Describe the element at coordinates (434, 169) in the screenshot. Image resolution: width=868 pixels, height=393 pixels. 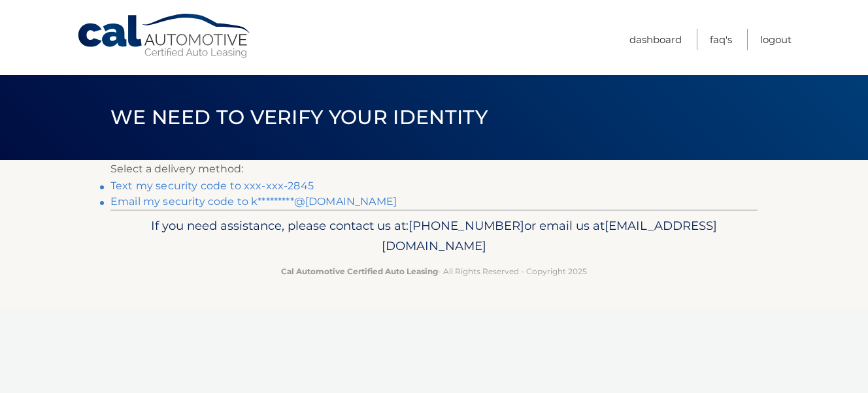
I see `p: Select a delivery method:` at that location.